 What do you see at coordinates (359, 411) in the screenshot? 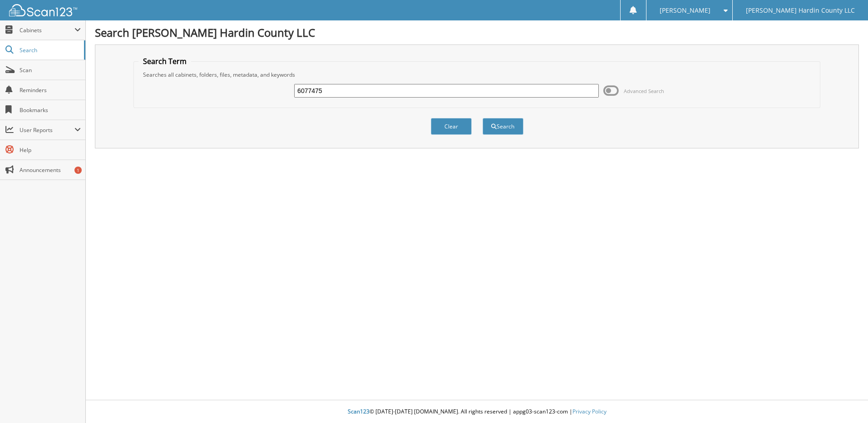
I see `span: Scan123` at bounding box center [359, 411].